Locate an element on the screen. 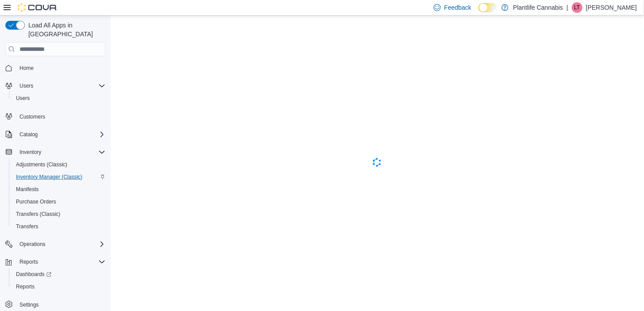 The image size is (644, 311). a: Customers is located at coordinates (33, 117).